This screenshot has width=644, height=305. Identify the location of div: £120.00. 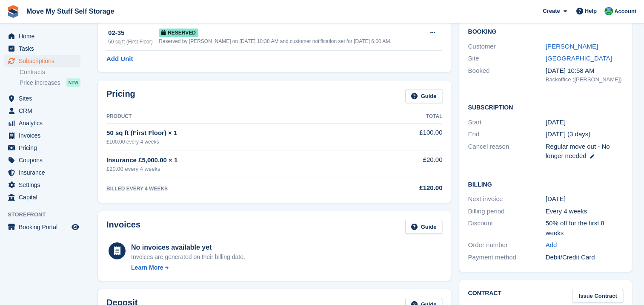
(401, 188).